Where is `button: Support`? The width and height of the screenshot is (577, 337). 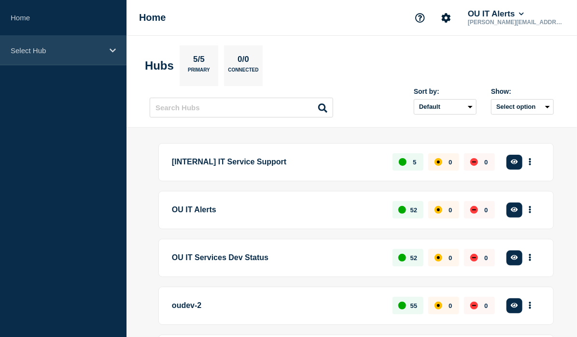 button: Support is located at coordinates (420, 18).